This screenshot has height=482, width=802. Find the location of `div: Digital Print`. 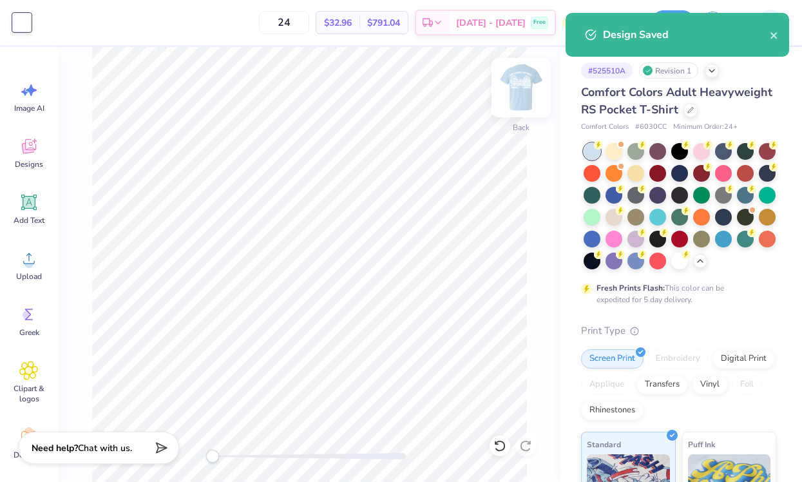

div: Digital Print is located at coordinates (744, 359).